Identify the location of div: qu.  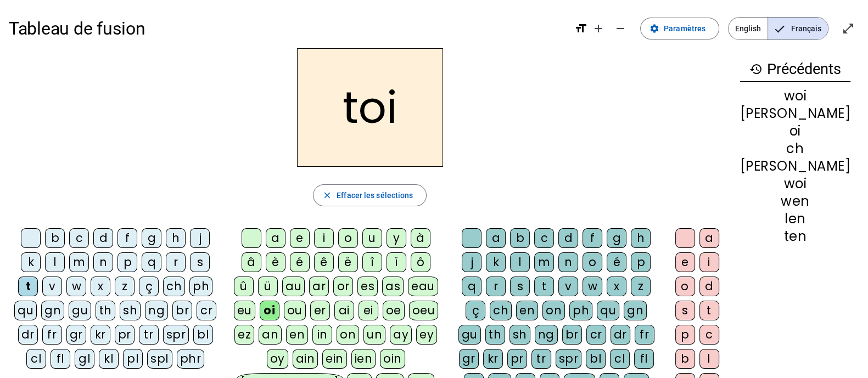
(25, 311).